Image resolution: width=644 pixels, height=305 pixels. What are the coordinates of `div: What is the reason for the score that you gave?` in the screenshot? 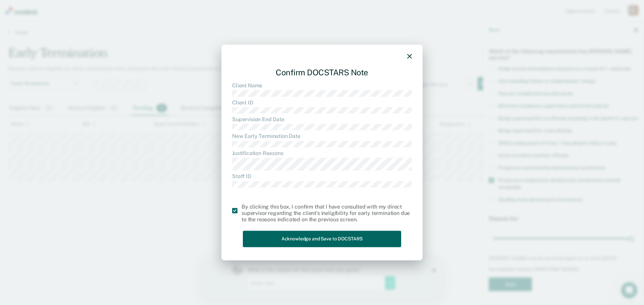 It's located at (123, 12).